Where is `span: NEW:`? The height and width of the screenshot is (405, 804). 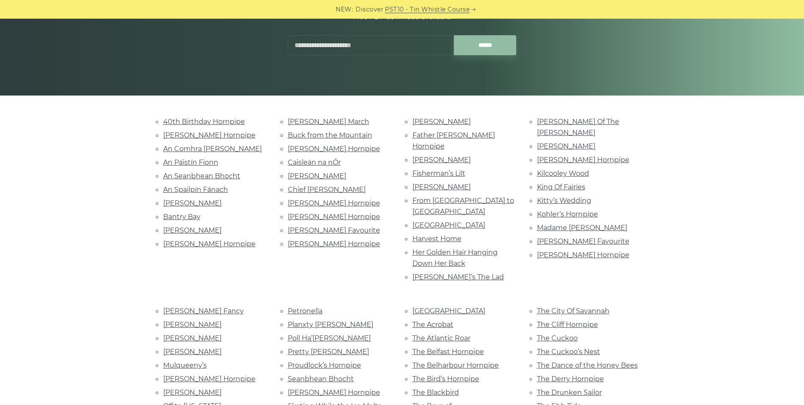
span: NEW: is located at coordinates (344, 9).